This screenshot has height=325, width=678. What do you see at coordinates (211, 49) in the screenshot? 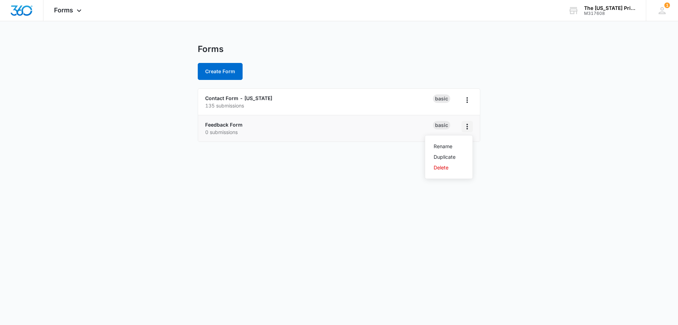
I see `h1: Forms` at bounding box center [211, 49].